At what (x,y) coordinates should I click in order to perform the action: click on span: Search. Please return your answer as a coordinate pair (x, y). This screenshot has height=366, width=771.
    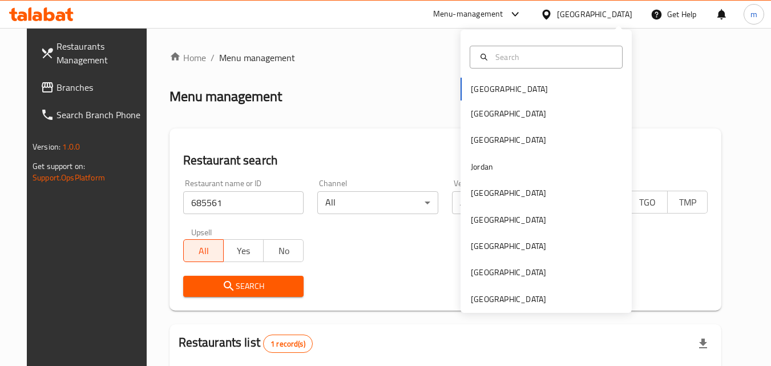
    Looking at the image, I should click on (244, 286).